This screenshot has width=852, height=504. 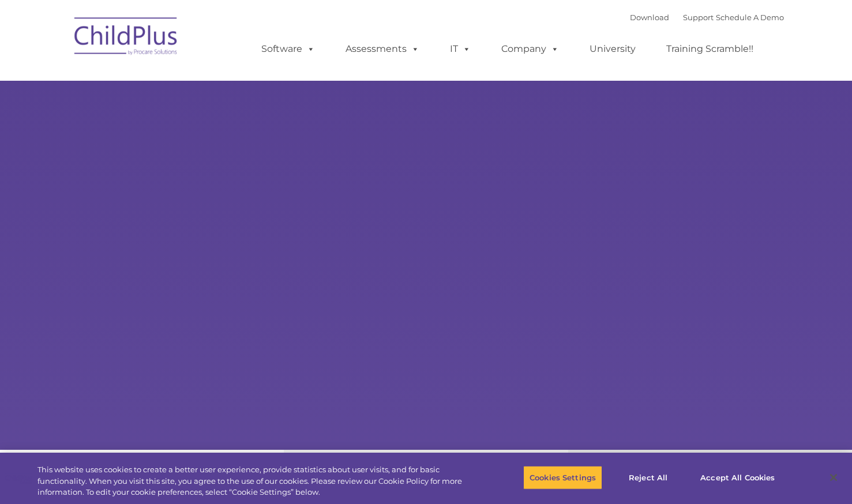 What do you see at coordinates (252, 481) in the screenshot?
I see `div: This website uses cookies to create a better user experience, provide statistics about user visit...` at bounding box center [252, 481].